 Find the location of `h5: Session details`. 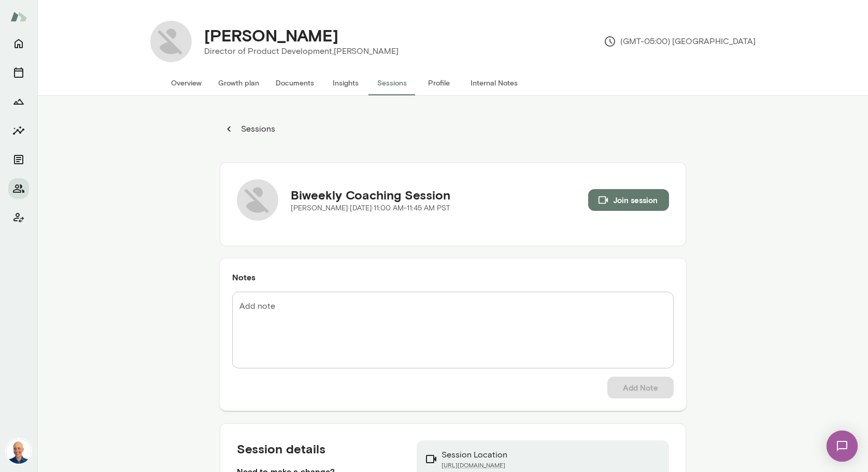

h5: Session details is located at coordinates (319, 449).